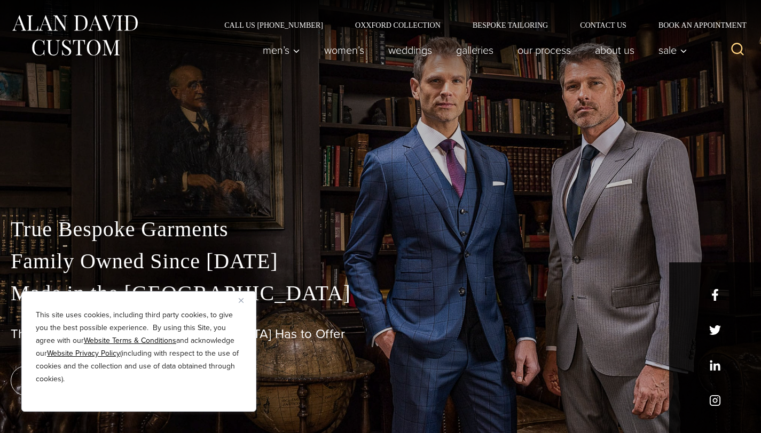 This screenshot has height=433, width=761. I want to click on a: Website Privacy Policy, so click(83, 353).